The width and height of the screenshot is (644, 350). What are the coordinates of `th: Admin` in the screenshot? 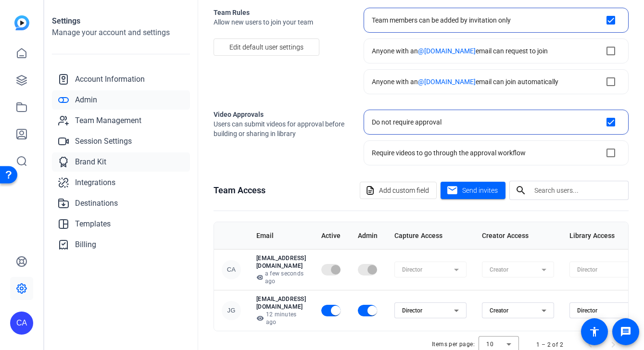 It's located at (368, 236).